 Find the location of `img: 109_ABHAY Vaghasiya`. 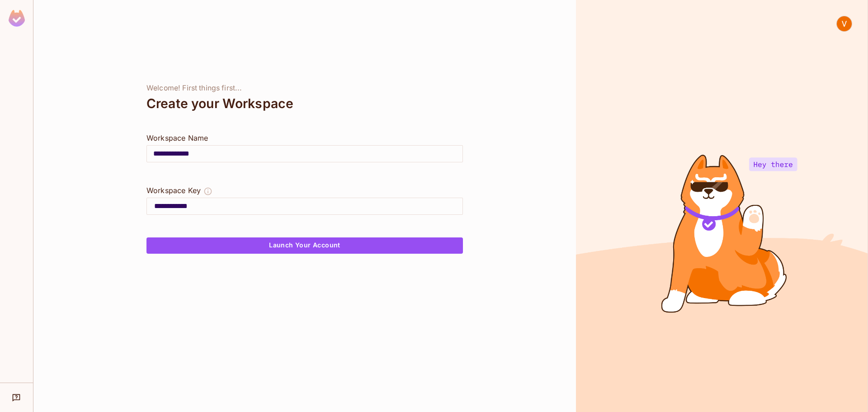

img: 109_ABHAY Vaghasiya is located at coordinates (844, 24).